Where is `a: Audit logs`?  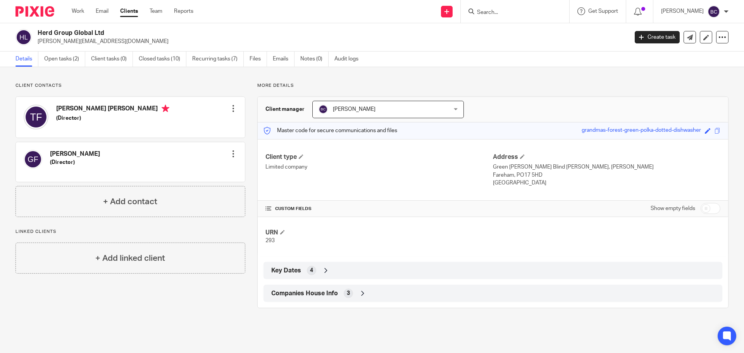
a: Audit logs is located at coordinates (349, 59).